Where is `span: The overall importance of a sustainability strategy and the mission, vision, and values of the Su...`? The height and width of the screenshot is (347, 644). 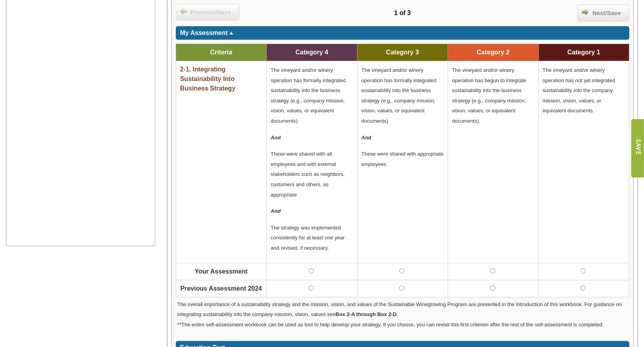
span: The overall importance of a sustainability strategy and the mission, vision, and values of the Su... is located at coordinates (400, 309).